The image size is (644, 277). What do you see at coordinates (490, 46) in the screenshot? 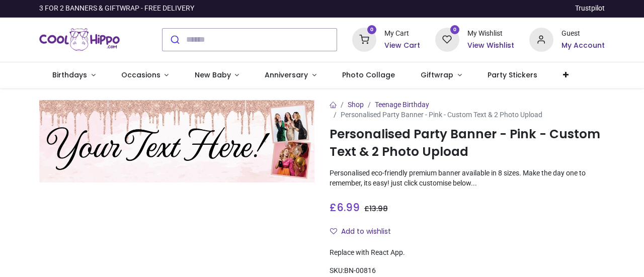
I see `h6: View Wishlist` at bounding box center [490, 46].